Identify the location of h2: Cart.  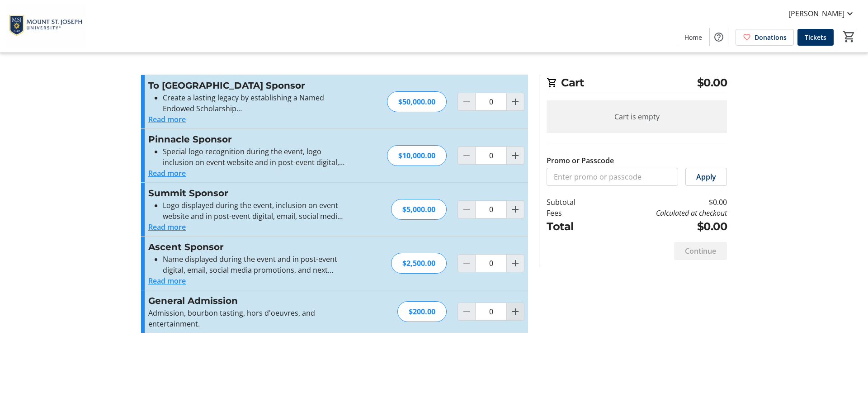
(637, 83).